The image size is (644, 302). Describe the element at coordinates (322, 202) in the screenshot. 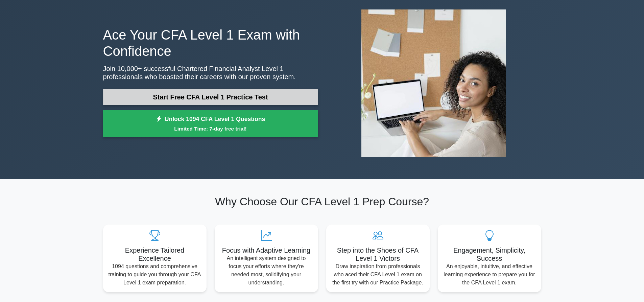

I see `h2: Why Choose Our CFA Level 1 Prep Course?` at that location.